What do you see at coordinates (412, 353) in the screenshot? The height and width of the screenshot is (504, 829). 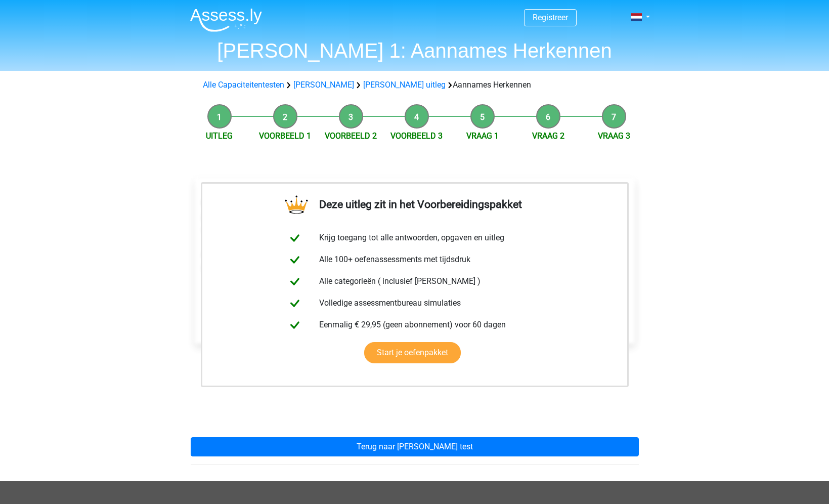 I see `a: Start je oefenpakket` at bounding box center [412, 353].